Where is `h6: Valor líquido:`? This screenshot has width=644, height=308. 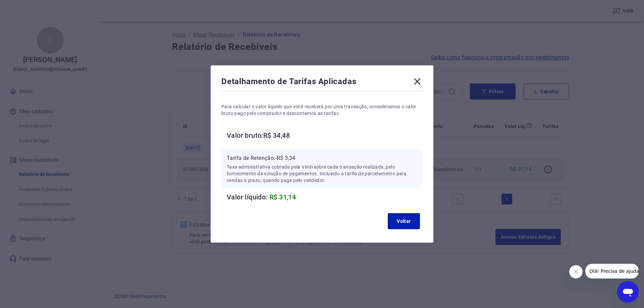
h6: Valor líquido: is located at coordinates (325, 197).